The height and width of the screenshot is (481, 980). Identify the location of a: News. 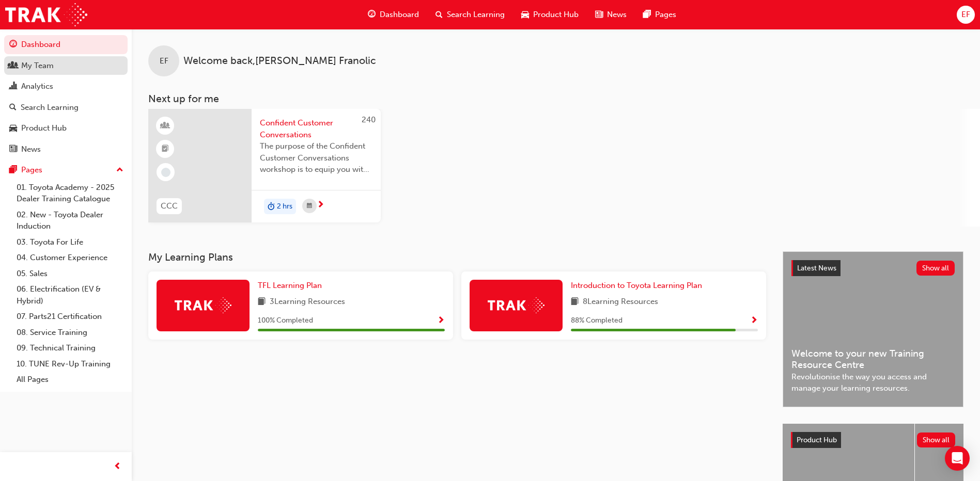
(65, 149).